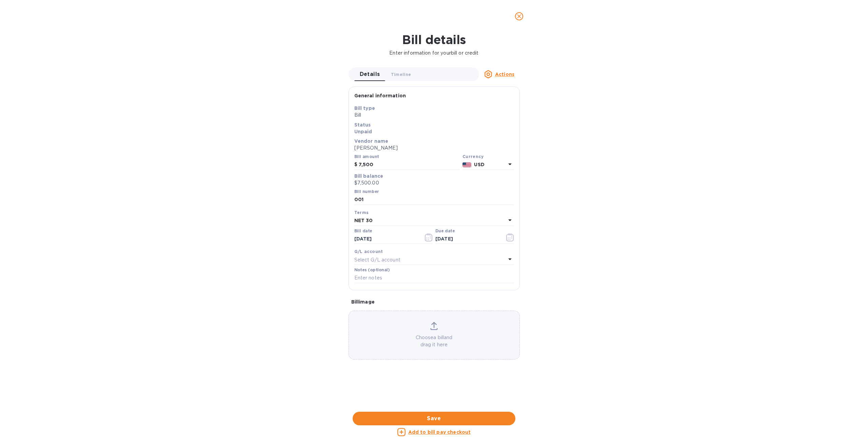 The height and width of the screenshot is (447, 868). Describe the element at coordinates (367, 157) in the screenshot. I see `label: Bill amount` at that location.